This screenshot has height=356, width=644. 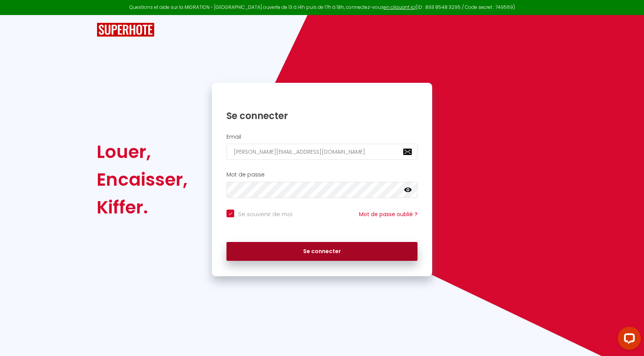 I want to click on h2: Email, so click(x=322, y=137).